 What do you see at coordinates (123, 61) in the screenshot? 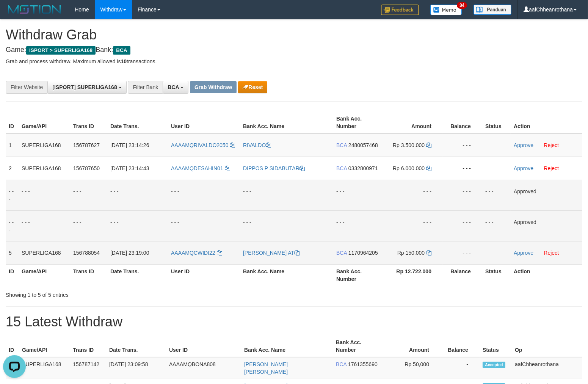
I see `strong: 10` at bounding box center [123, 61].